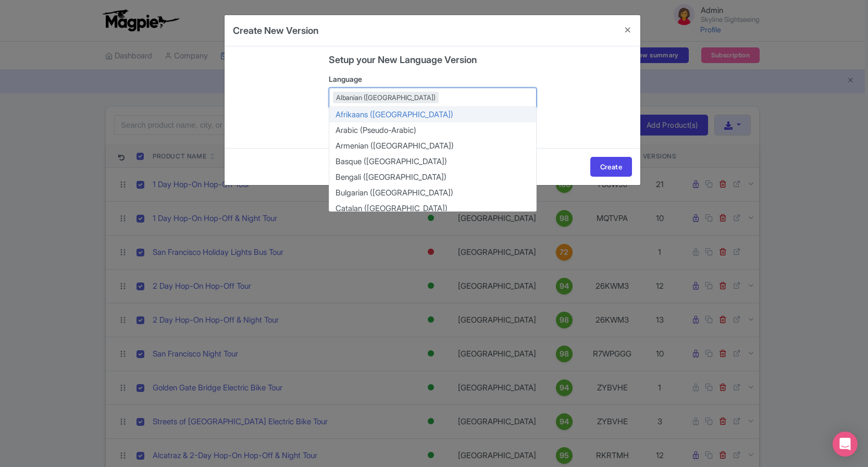 This screenshot has height=467, width=868. Describe the element at coordinates (432, 130) in the screenshot. I see `div: Arabic (Pseudo-Arabic)` at that location.